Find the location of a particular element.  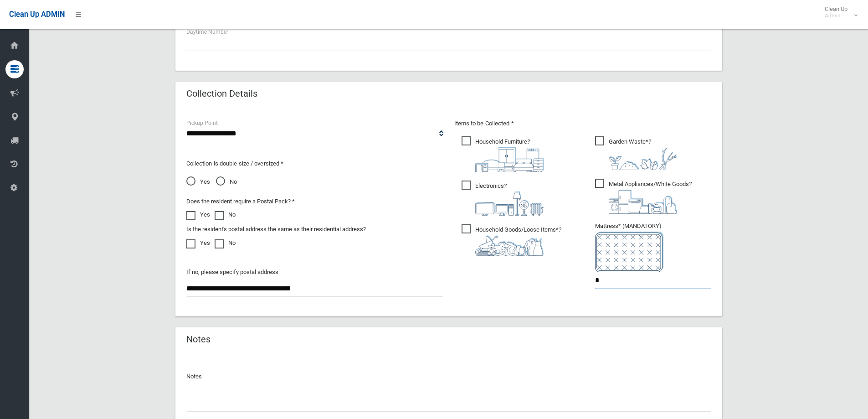

label: Does the resident require a Postal Pack? * is located at coordinates (241, 201).